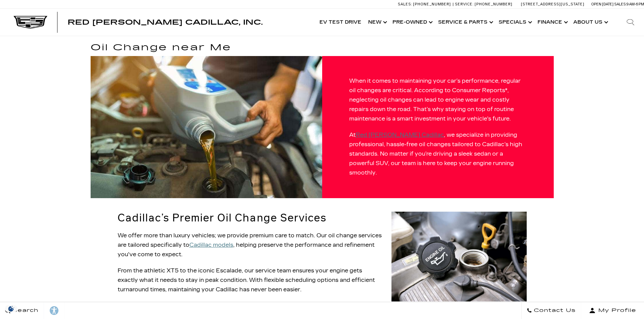 The image size is (644, 319). I want to click on span: From the athletic XT5 to the iconic Escalade, our service team ensures your engine gets exactly w..., so click(246, 280).